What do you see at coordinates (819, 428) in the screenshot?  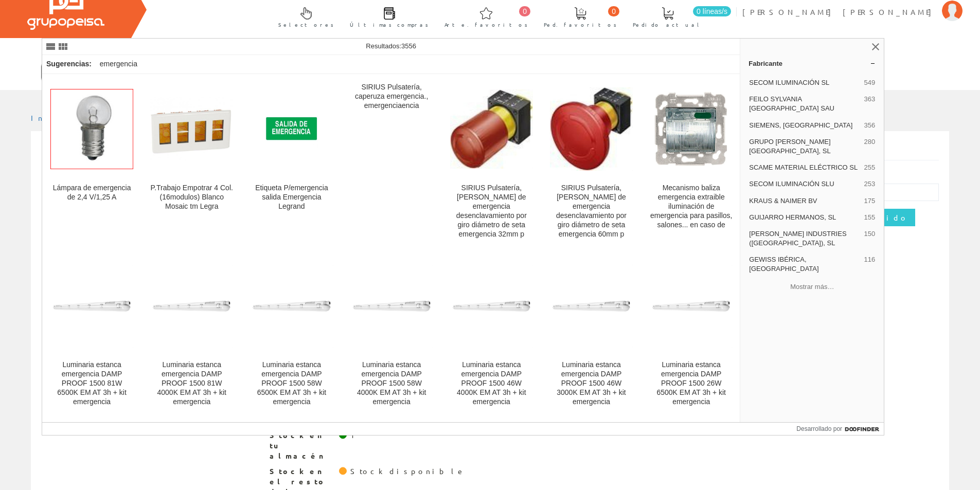 I see `font: Desarrollado por` at bounding box center [819, 428].